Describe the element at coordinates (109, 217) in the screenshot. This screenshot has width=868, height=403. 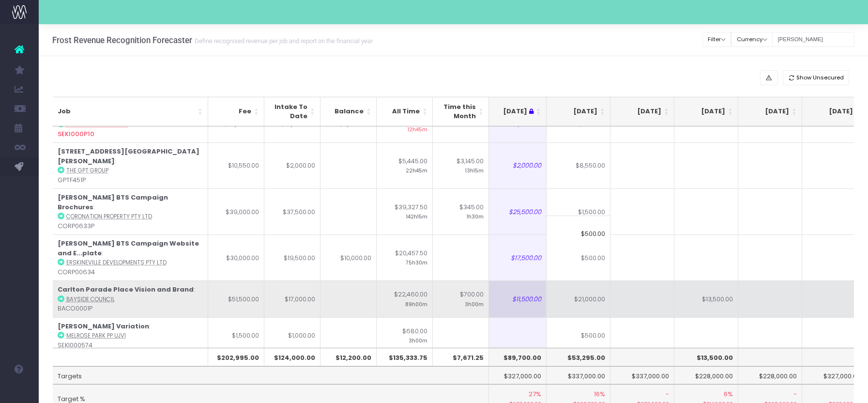
I see `abbr: Coronation Property Pty Ltd` at that location.